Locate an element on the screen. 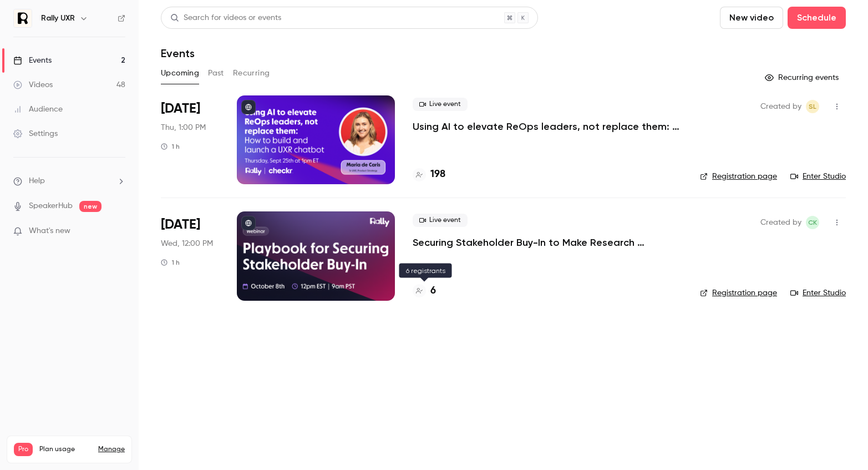 The width and height of the screenshot is (868, 470). button: Recurring is located at coordinates (251, 73).